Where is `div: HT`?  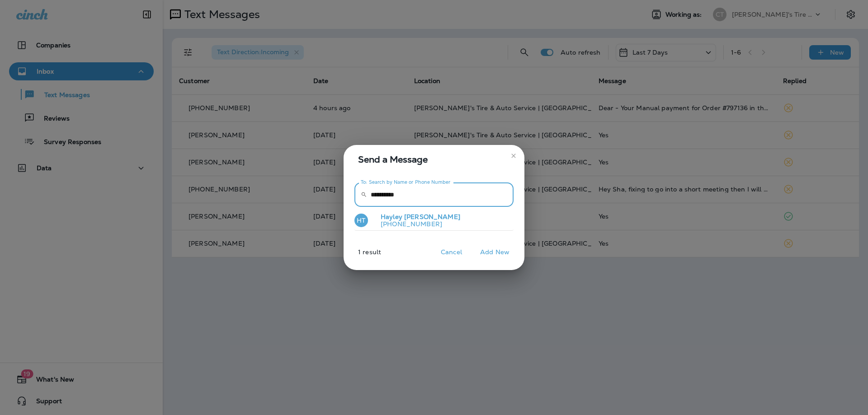
div: HT is located at coordinates (361, 220).